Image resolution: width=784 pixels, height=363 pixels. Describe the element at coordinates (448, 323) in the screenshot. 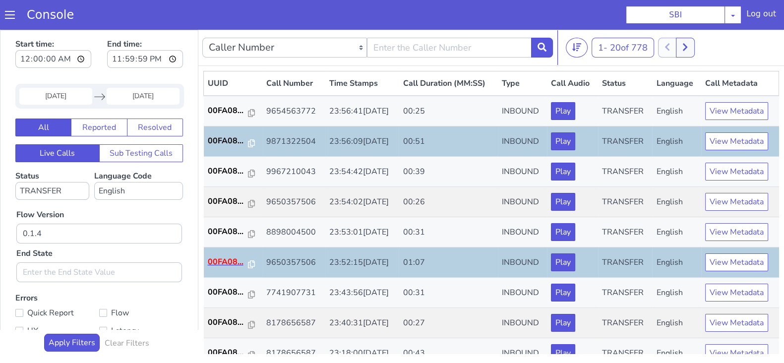

I see `td: 00:43` at that location.